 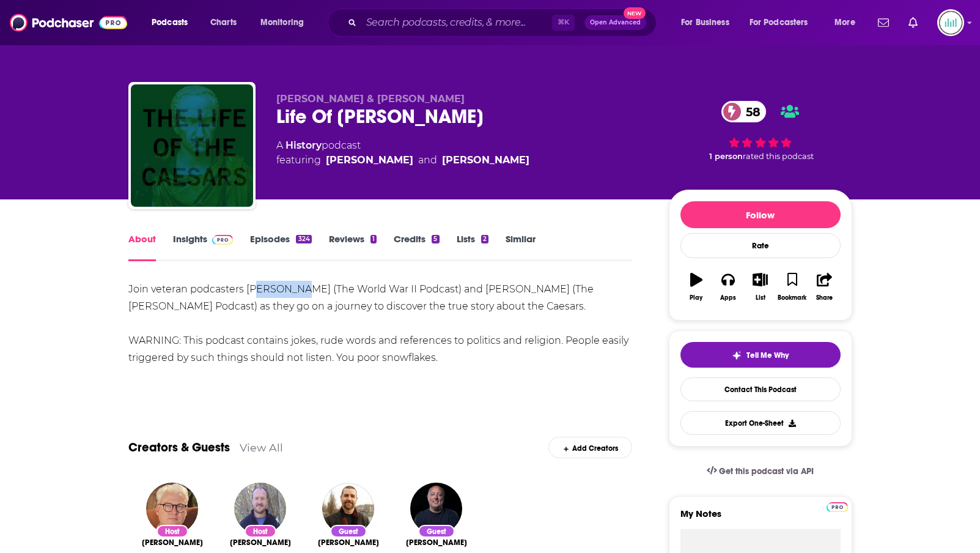 What do you see at coordinates (760, 287) in the screenshot?
I see `button: List` at bounding box center [760, 287].